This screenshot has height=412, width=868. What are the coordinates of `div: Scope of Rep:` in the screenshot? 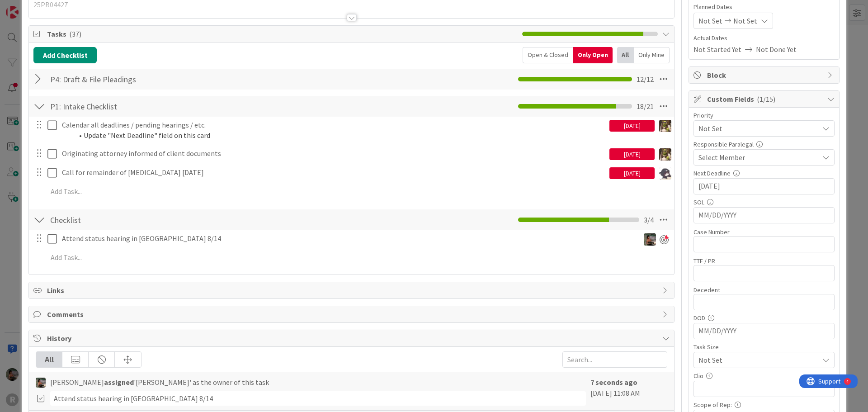 It's located at (764, 405).